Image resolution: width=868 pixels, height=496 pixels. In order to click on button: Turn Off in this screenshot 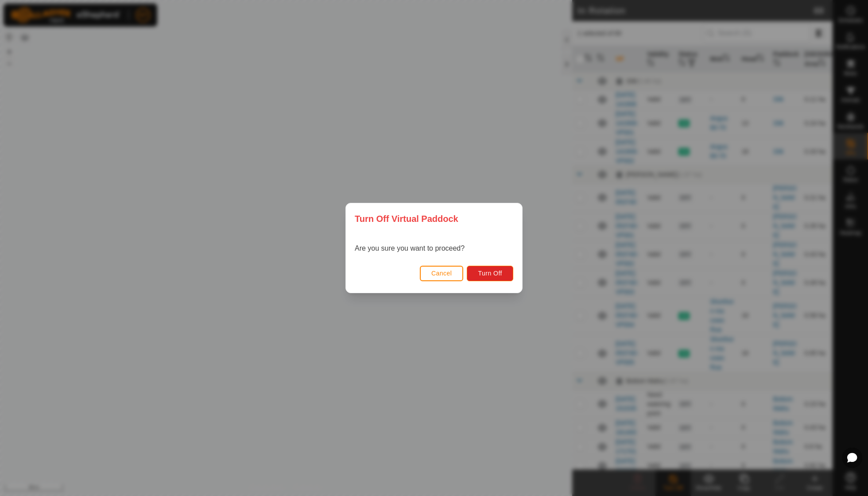, I will do `click(489, 274)`.